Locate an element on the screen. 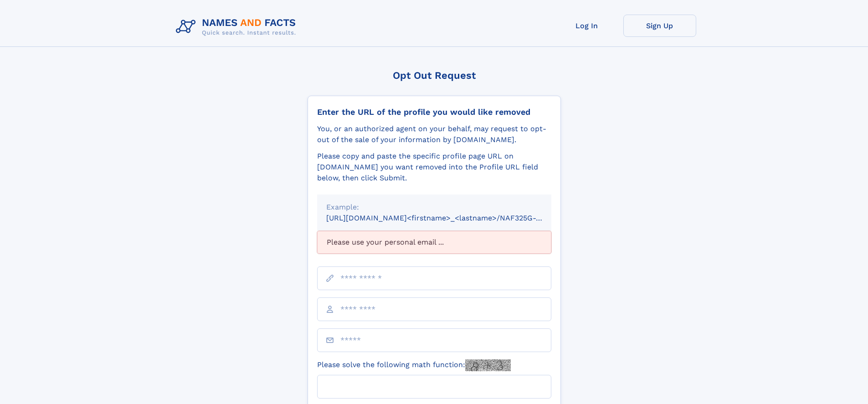  div: You, or an authorized agent on your behalf, may request to opt-out of the sale of your informatio... is located at coordinates (434, 134).